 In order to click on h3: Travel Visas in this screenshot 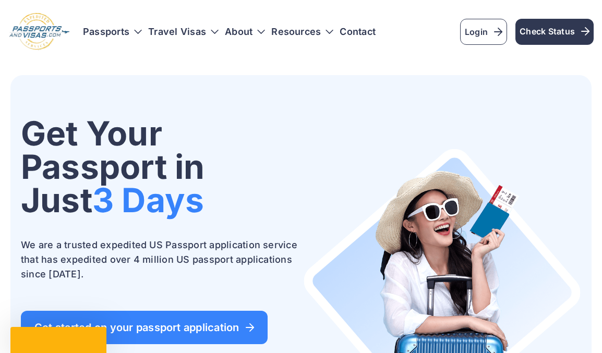, I will do `click(183, 32)`.